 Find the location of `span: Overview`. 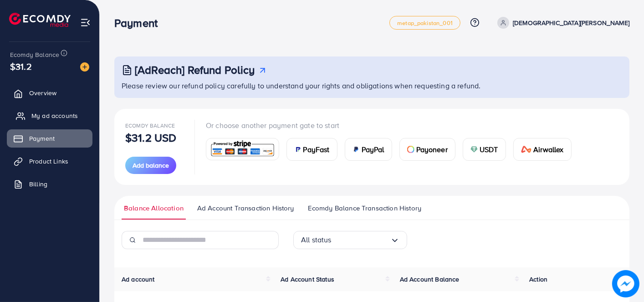

span: Overview is located at coordinates (43, 93).